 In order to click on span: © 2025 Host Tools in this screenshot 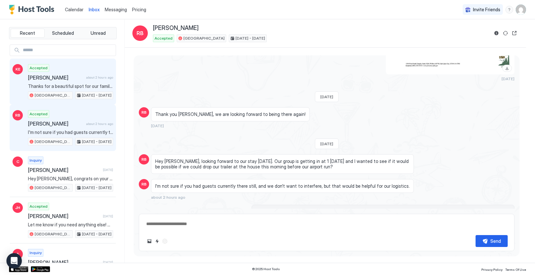, I will do `click(266, 268)`.